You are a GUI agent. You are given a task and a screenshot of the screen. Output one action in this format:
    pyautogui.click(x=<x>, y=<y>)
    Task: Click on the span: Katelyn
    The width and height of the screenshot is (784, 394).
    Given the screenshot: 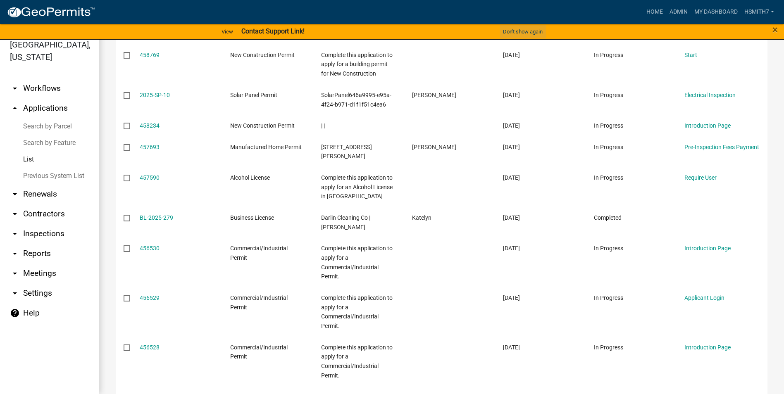 What is the action you would take?
    pyautogui.click(x=421, y=218)
    